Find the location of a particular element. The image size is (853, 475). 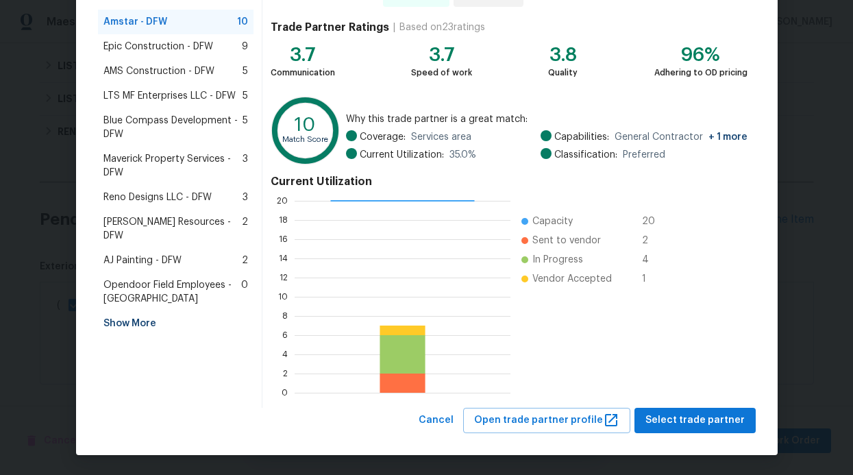

span: 10 is located at coordinates (243, 22).